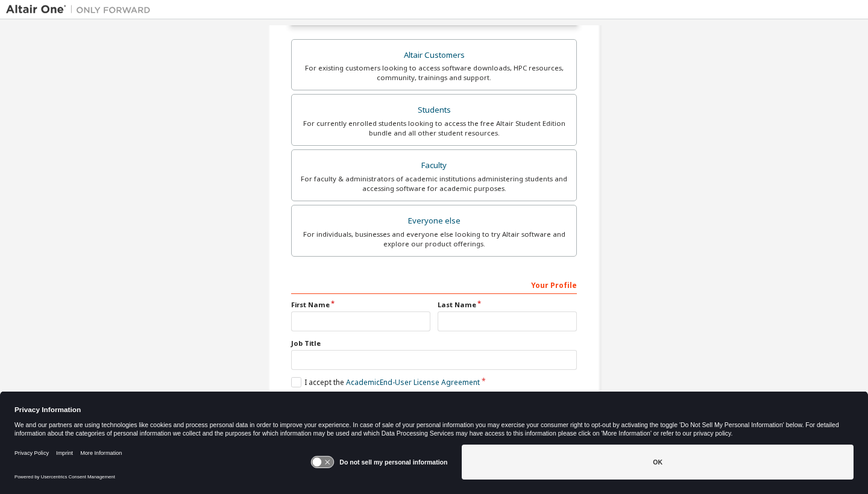  I want to click on label: I accept the, so click(385, 382).